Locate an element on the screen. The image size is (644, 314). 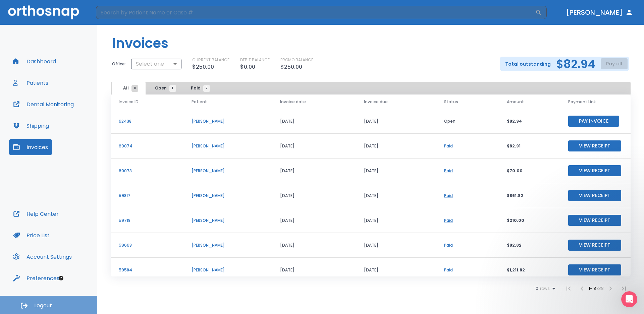
span: Help is located at coordinates (112, 228).